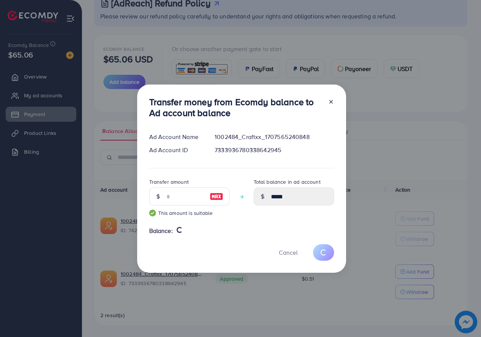 The image size is (481, 337). Describe the element at coordinates (274, 150) in the screenshot. I see `div: 7333936780338642945` at that location.